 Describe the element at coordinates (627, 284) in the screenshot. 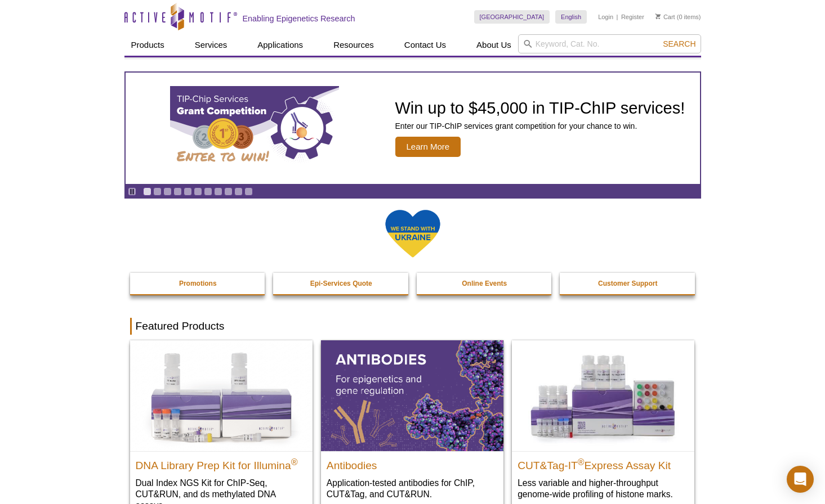

I see `strong: Customer Support` at that location.